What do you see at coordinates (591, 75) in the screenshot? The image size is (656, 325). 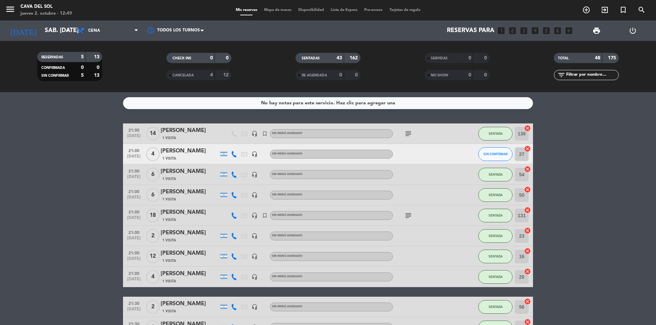 I see `input: Filtrar por nombre...` at bounding box center [591, 75].